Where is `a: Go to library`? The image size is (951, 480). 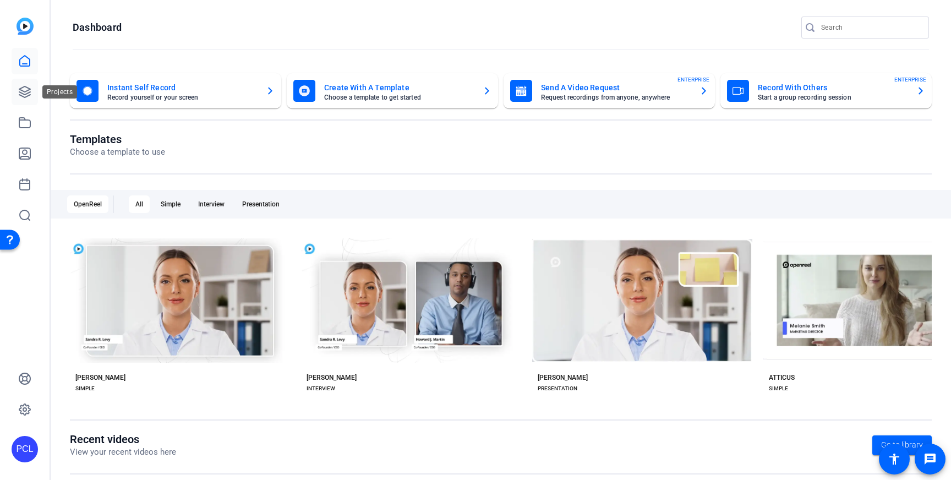
a: Go to library is located at coordinates (902, 445).